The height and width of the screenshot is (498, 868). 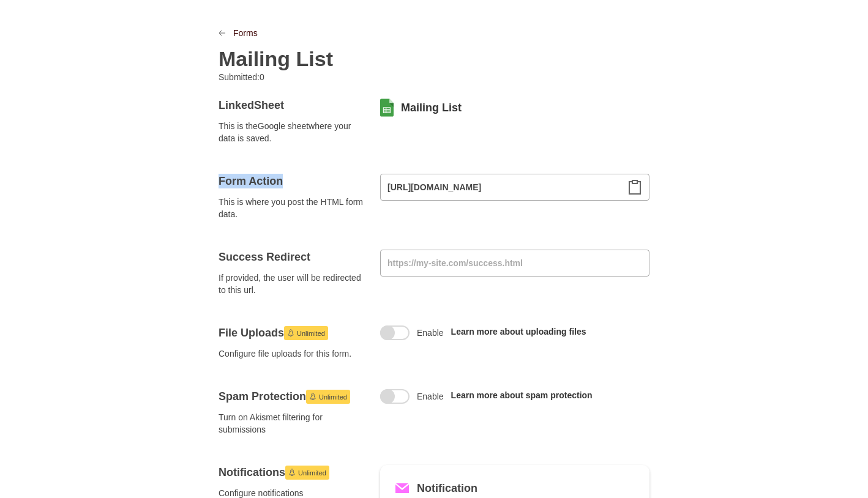 I want to click on span: Turn on Akismet filtering for submissions, so click(x=292, y=423).